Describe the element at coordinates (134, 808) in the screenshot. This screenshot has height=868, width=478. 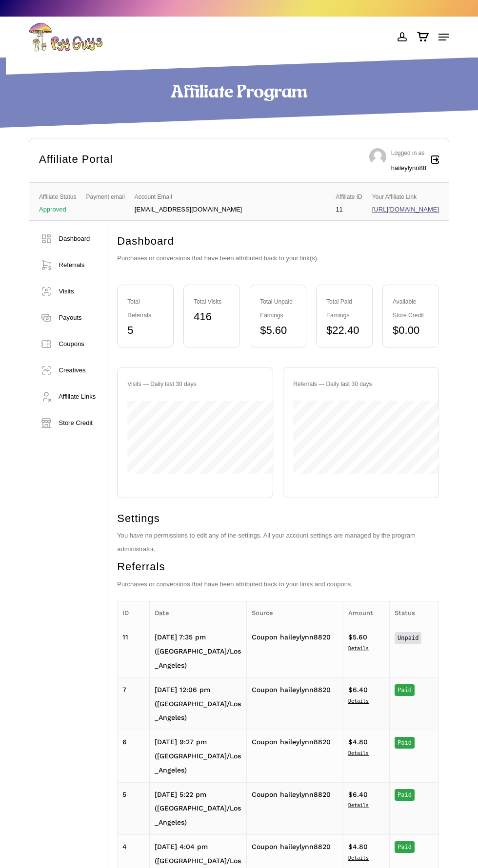
I see `td: 5` at that location.